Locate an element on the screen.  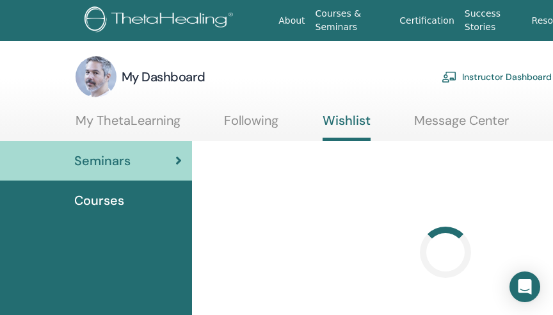
a: Instructor Dashboard is located at coordinates (497, 77).